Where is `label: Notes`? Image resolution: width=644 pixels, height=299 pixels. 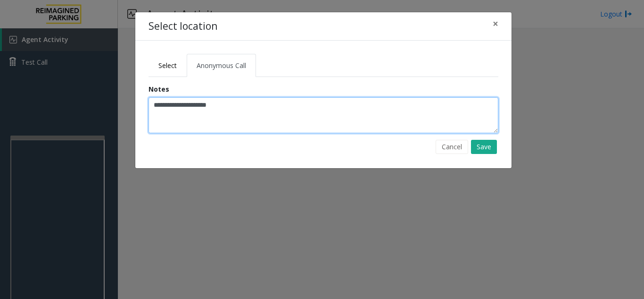
label: Notes is located at coordinates (159, 89).